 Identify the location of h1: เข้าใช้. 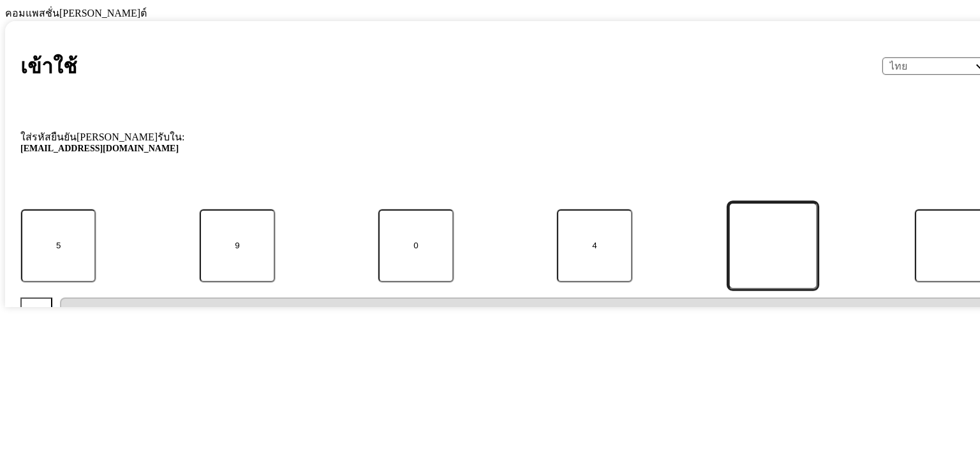
(48, 66).